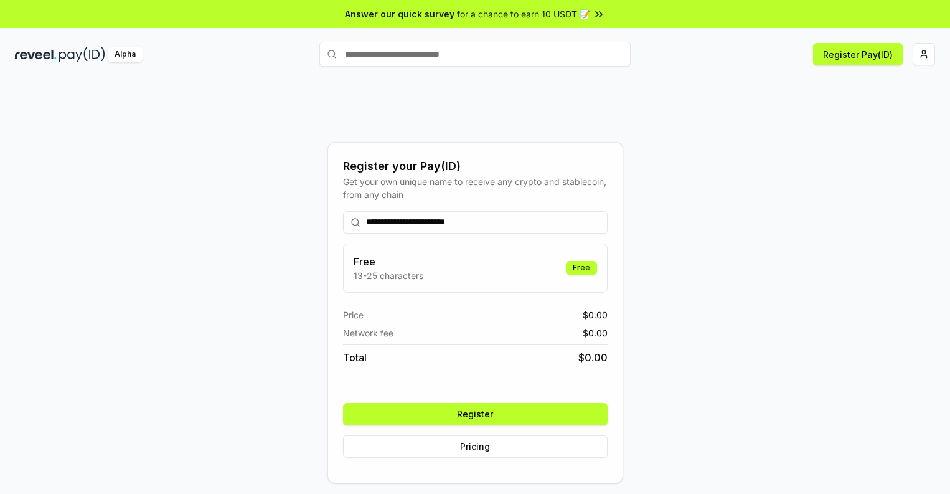 The height and width of the screenshot is (494, 950). Describe the element at coordinates (35, 54) in the screenshot. I see `img: reveel_dark` at that location.